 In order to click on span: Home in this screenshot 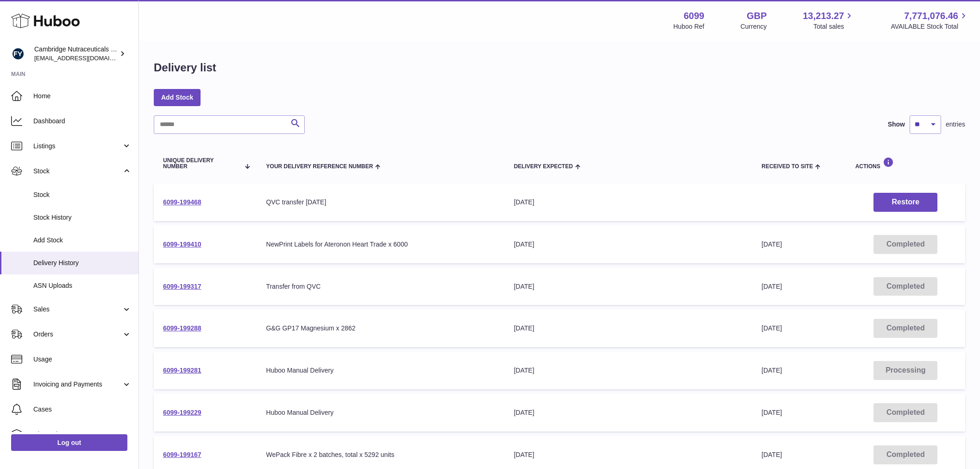, I will do `click(83, 96)`.